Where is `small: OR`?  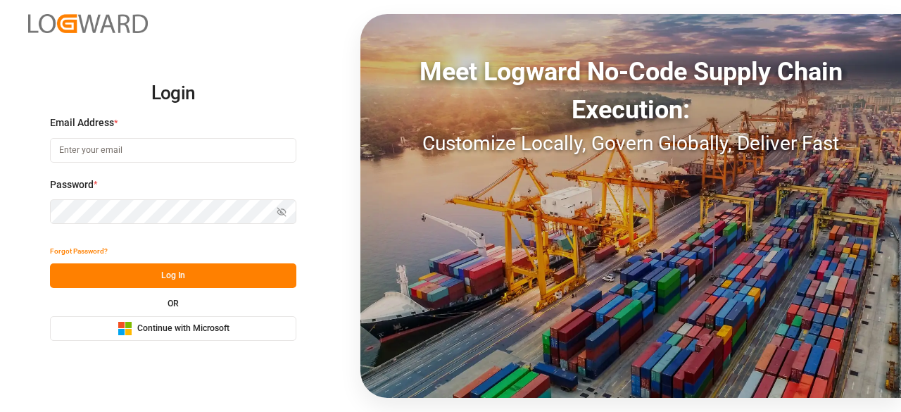 small: OR is located at coordinates (173, 303).